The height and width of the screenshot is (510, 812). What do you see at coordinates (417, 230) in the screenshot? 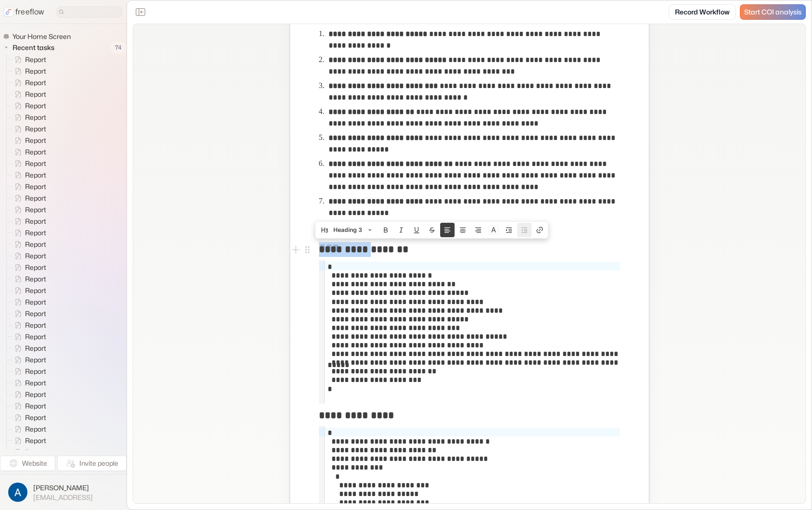
I see `button: Underline` at bounding box center [417, 230].